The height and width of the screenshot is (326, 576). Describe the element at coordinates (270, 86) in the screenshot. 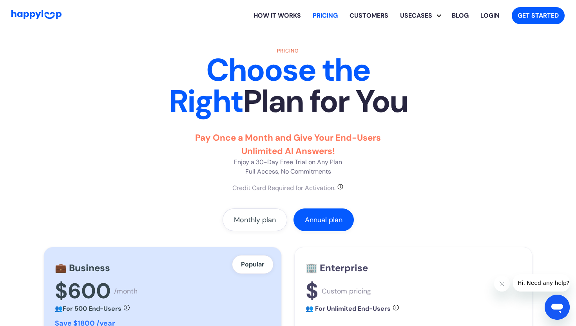

I see `strong: Choose the Right` at that location.